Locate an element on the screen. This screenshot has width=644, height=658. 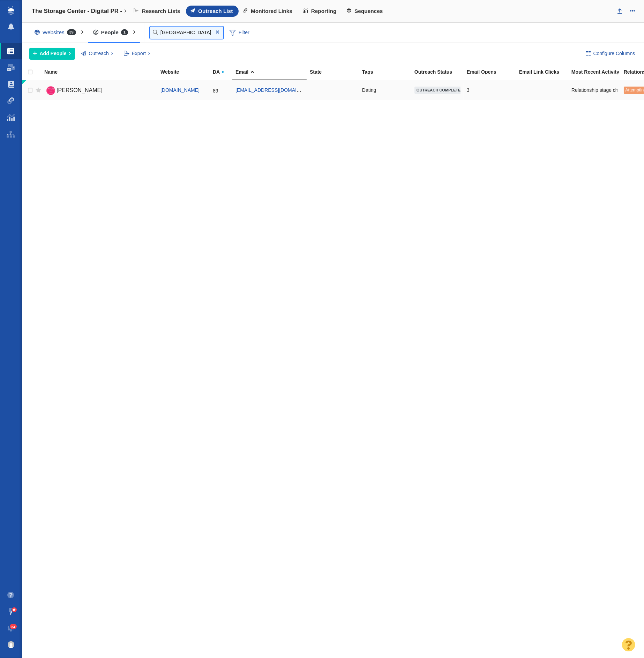
a: Research Lists is located at coordinates (157, 11).